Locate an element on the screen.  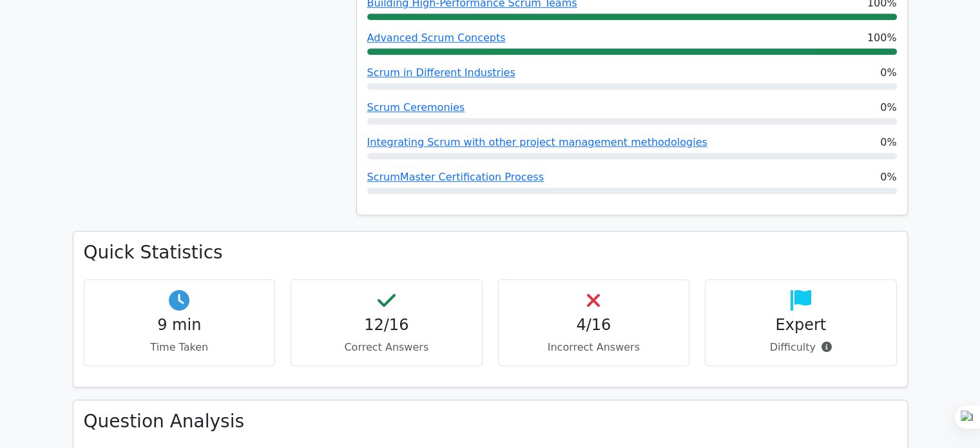
h4: Expert is located at coordinates (801, 325).